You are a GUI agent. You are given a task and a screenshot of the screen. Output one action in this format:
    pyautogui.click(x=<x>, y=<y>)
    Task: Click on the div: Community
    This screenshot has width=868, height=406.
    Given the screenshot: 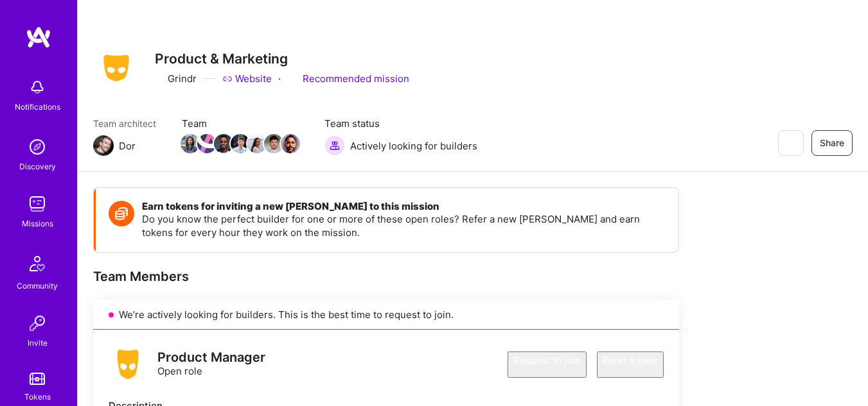 What is the action you would take?
    pyautogui.click(x=37, y=286)
    